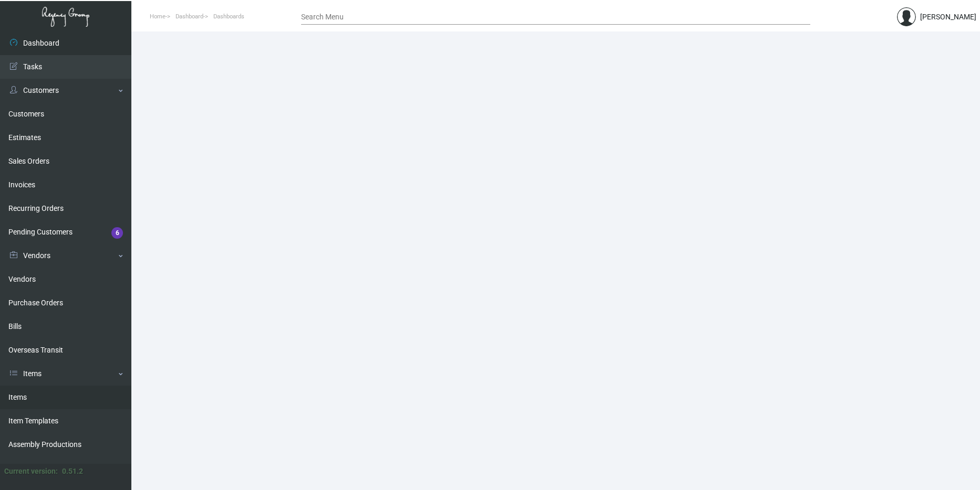 The width and height of the screenshot is (980, 490). I want to click on span: Dashboards, so click(229, 16).